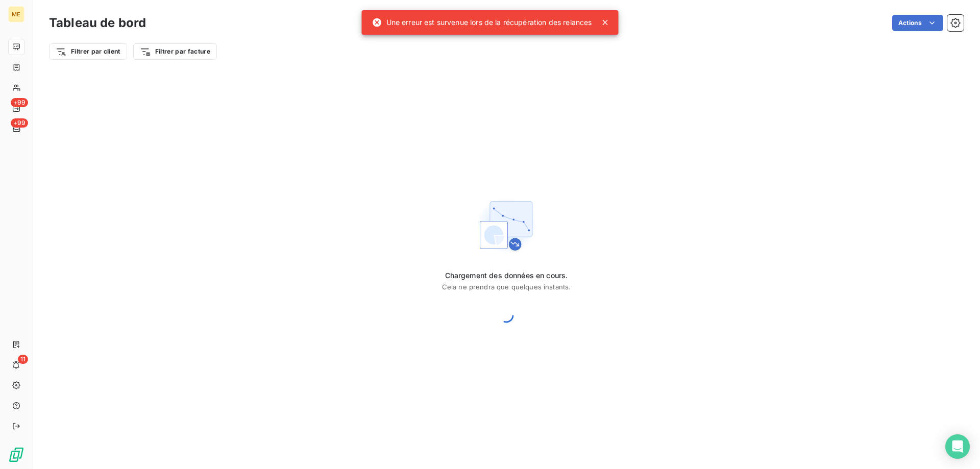 The width and height of the screenshot is (980, 469). Describe the element at coordinates (98, 23) in the screenshot. I see `h3: Tableau de bord` at that location.